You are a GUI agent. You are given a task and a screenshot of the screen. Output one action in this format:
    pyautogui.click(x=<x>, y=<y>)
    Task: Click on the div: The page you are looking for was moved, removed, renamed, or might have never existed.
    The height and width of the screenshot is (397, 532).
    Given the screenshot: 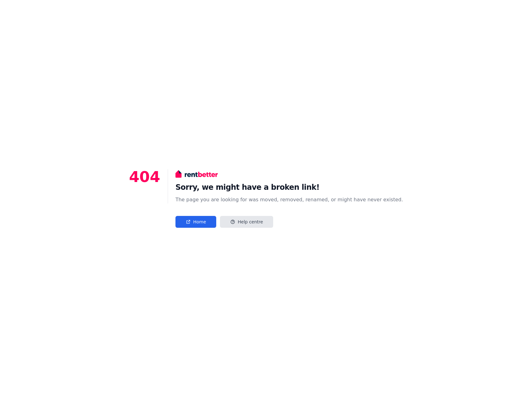 What is the action you would take?
    pyautogui.click(x=289, y=200)
    